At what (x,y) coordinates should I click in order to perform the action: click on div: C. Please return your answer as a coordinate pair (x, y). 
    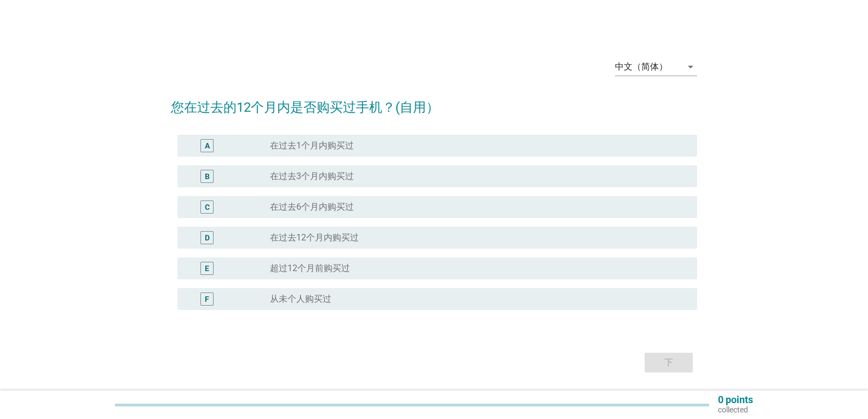
    Looking at the image, I should click on (207, 207).